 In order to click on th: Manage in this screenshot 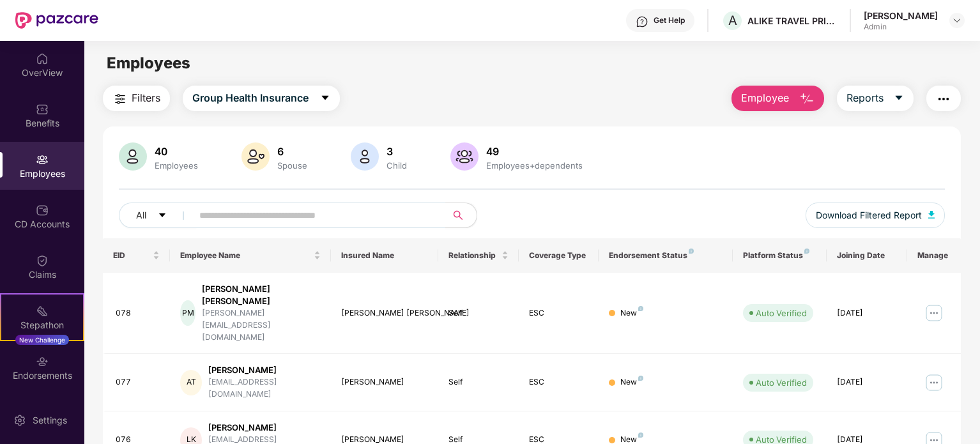, I will do `click(934, 256)`.